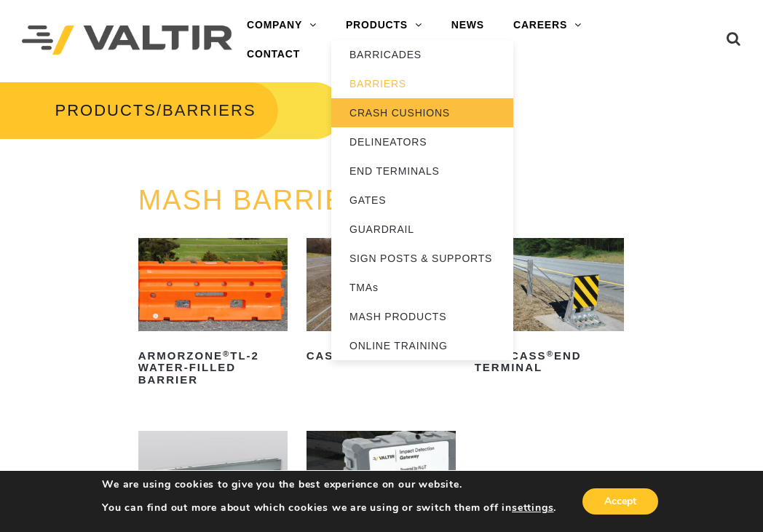  What do you see at coordinates (468, 26) in the screenshot?
I see `a: NEWS` at bounding box center [468, 26].